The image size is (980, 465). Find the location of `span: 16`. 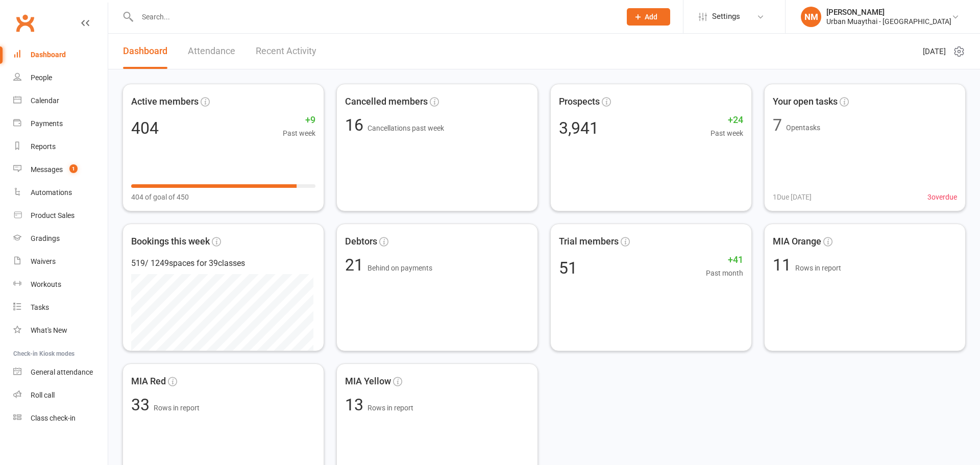

span: 16 is located at coordinates (356, 125).